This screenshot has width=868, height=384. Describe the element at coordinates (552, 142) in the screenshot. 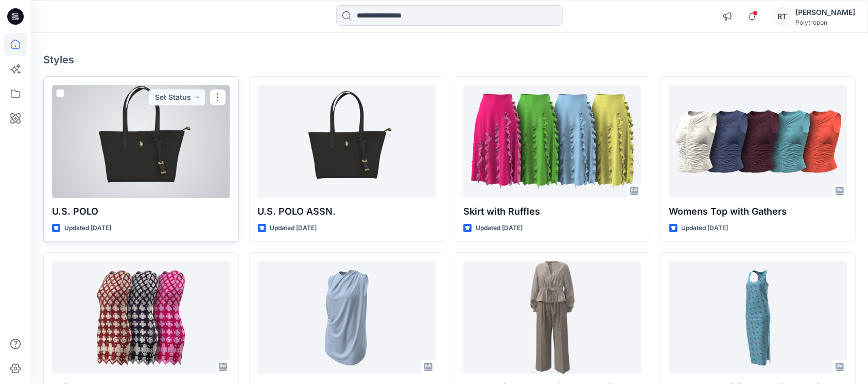

I see `a: Skirt with Ruffles` at that location.